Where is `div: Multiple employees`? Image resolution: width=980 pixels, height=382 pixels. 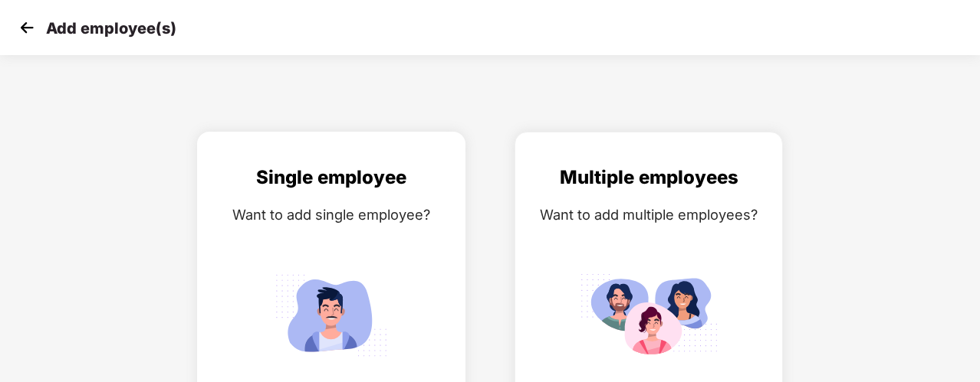
div: Multiple employees is located at coordinates (649, 177).